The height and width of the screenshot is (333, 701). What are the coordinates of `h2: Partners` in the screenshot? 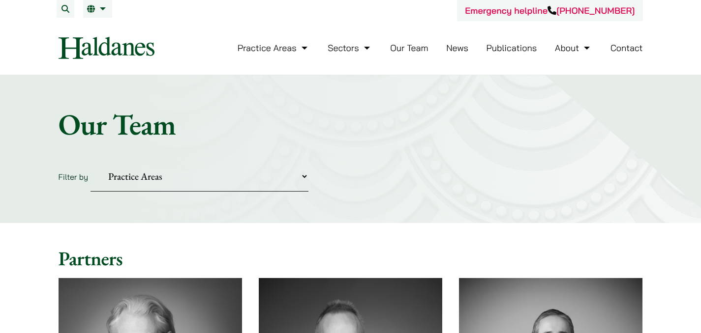 It's located at (351, 259).